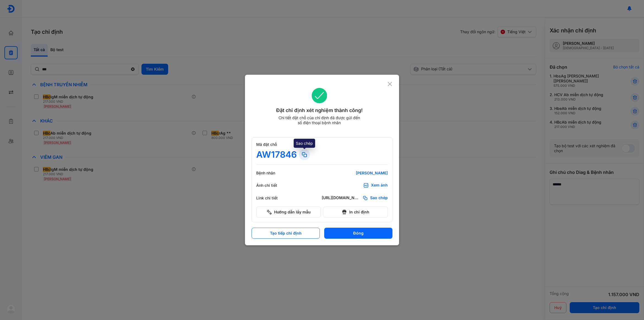  Describe the element at coordinates (358, 234) in the screenshot. I see `button: Đóng` at that location.